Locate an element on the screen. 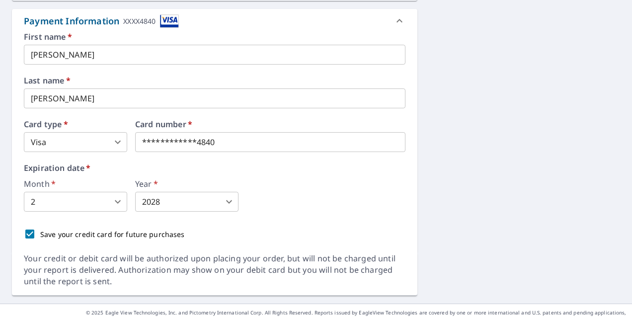  p: Save your credit card for future purchases is located at coordinates (112, 234).